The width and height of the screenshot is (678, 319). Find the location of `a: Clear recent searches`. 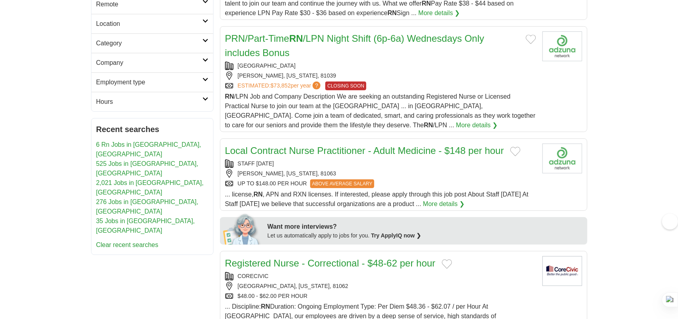

a: Clear recent searches is located at coordinates (127, 245).